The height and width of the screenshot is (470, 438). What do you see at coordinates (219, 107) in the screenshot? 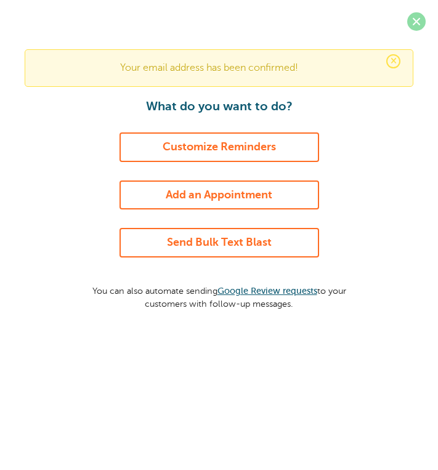
I see `h1: What do you want to do?` at bounding box center [219, 107].